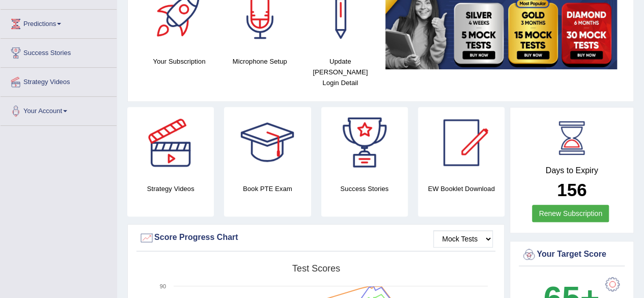  I want to click on div: Score Progress Chart, so click(316, 238).